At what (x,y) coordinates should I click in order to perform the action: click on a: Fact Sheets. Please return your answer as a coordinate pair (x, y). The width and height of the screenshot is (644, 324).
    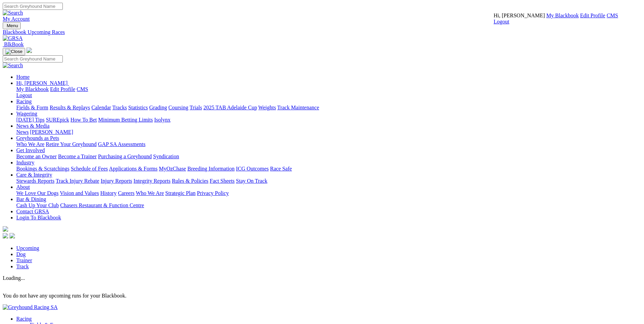
    Looking at the image, I should click on (222, 180).